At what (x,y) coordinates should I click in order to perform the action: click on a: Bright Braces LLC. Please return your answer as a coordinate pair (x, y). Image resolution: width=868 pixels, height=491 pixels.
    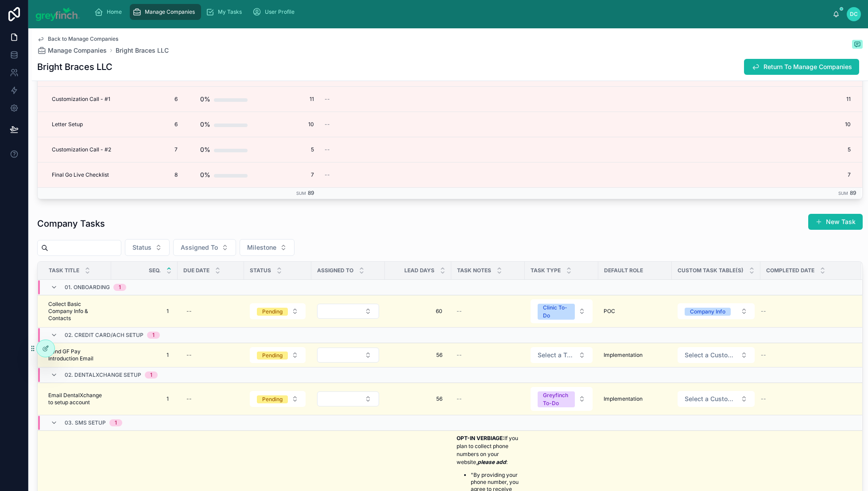
    Looking at the image, I should click on (143, 51).